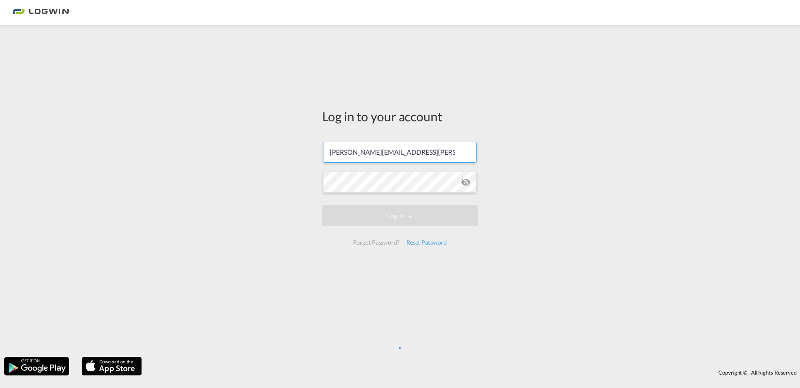 This screenshot has height=388, width=800. What do you see at coordinates (426, 243) in the screenshot?
I see `div: Reset Password` at bounding box center [426, 243].